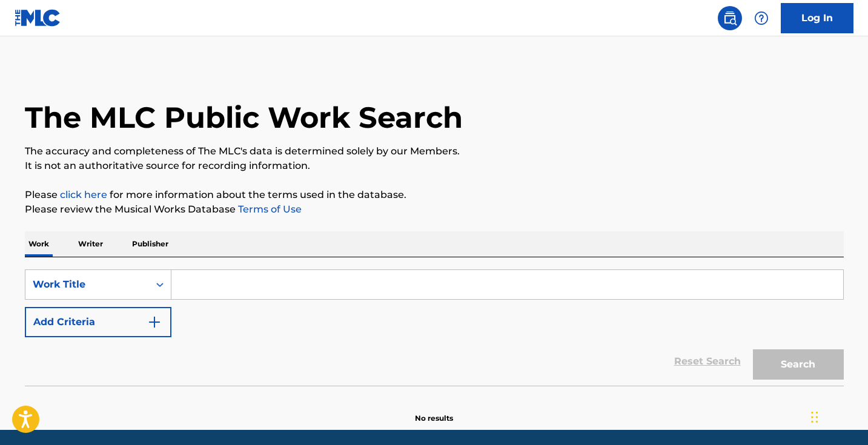 The width and height of the screenshot is (868, 445). What do you see at coordinates (729, 18) in the screenshot?
I see `img: search` at bounding box center [729, 18].